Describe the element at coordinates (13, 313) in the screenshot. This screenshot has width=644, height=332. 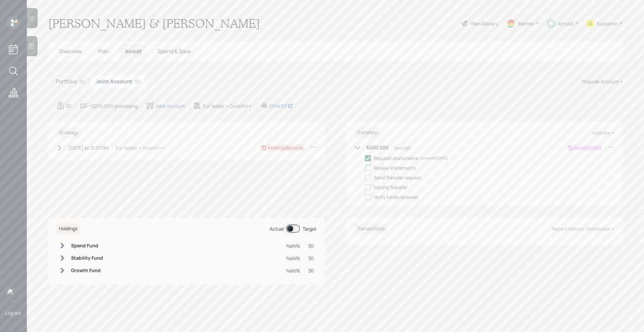
I see `div: Log out` at that location.